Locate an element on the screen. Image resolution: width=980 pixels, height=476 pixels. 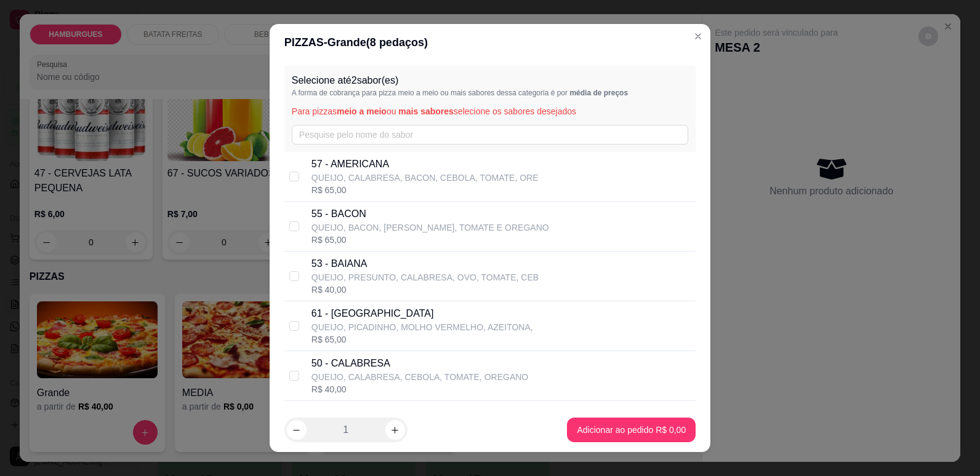
p: 53 - BAIANA is located at coordinates (425, 264).